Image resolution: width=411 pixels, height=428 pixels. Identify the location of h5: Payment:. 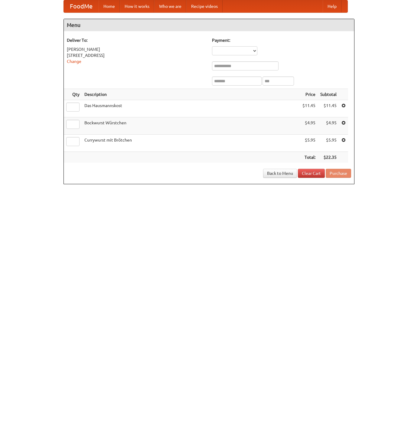
(282, 40).